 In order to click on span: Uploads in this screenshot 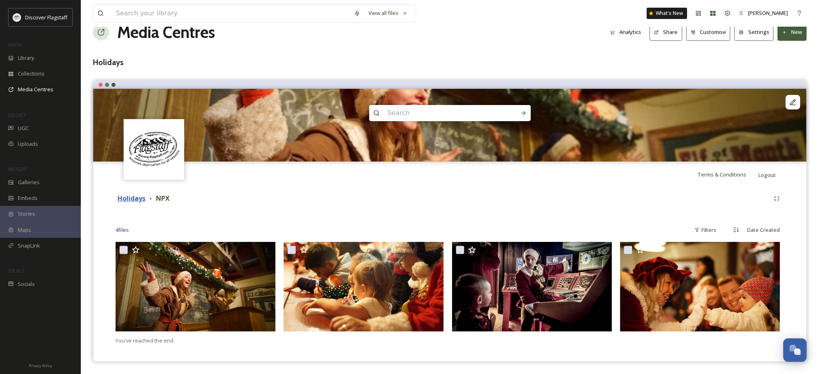, I will do `click(28, 144)`.